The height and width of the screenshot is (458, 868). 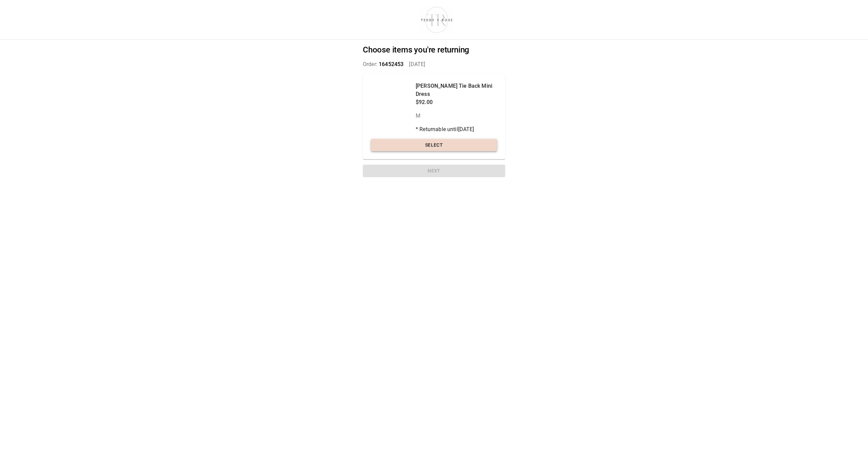 What do you see at coordinates (434, 145) in the screenshot?
I see `button: Select` at bounding box center [434, 145].